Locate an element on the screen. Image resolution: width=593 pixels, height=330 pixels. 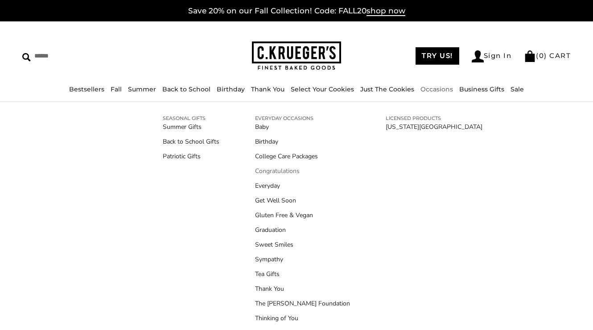
a: EVERYDAY OCCASIONS is located at coordinates (302, 118).